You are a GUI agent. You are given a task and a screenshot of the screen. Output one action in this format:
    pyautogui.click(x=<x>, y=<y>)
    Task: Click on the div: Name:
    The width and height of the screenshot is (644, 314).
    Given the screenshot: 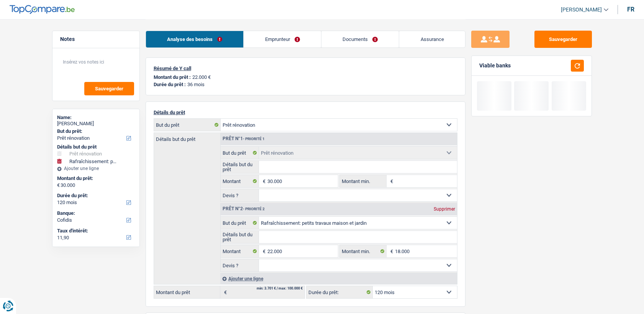 What is the action you would take?
    pyautogui.click(x=96, y=118)
    